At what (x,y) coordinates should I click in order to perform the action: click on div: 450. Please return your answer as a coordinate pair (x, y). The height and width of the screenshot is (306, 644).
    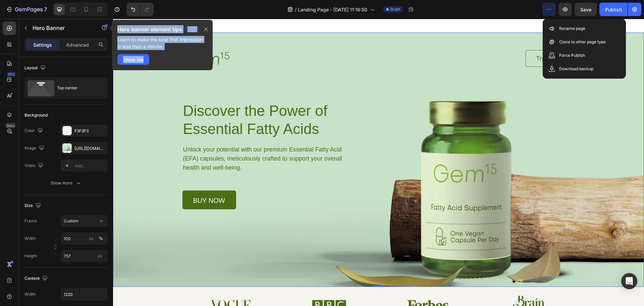
    Looking at the image, I should click on (11, 74).